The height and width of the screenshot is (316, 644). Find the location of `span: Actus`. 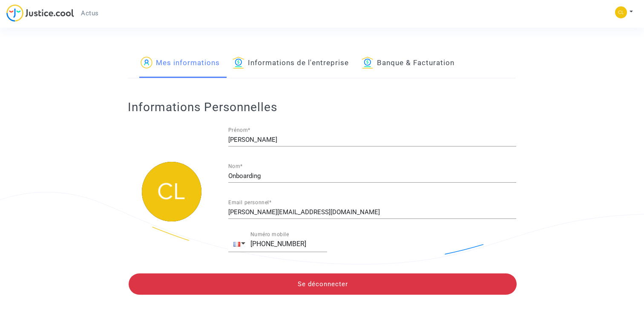

span: Actus is located at coordinates (90, 13).